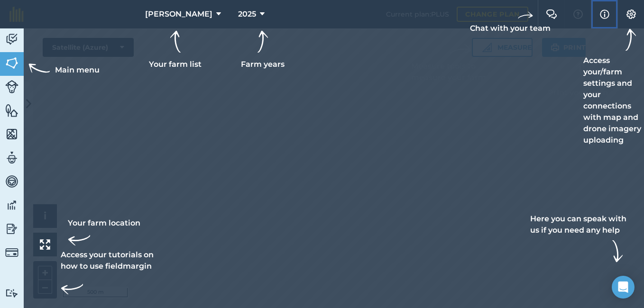  What do you see at coordinates (613, 87) in the screenshot?
I see `div: Access your/farm settings and your connections with map and drone imagery uploading` at bounding box center [613, 87].